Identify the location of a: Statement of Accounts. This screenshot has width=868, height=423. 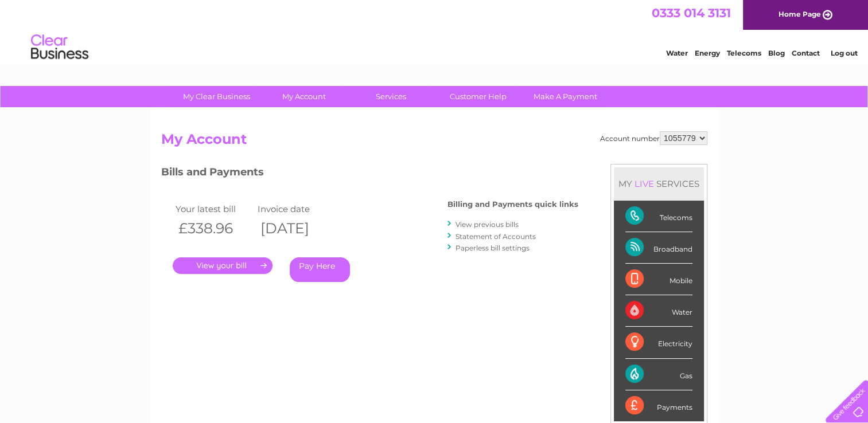
(496, 236).